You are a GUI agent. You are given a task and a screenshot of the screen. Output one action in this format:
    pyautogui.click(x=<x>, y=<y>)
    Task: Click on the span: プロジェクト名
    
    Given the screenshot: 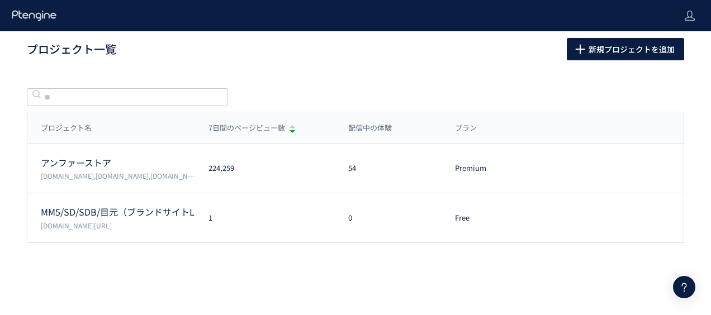 What is the action you would take?
    pyautogui.click(x=66, y=128)
    